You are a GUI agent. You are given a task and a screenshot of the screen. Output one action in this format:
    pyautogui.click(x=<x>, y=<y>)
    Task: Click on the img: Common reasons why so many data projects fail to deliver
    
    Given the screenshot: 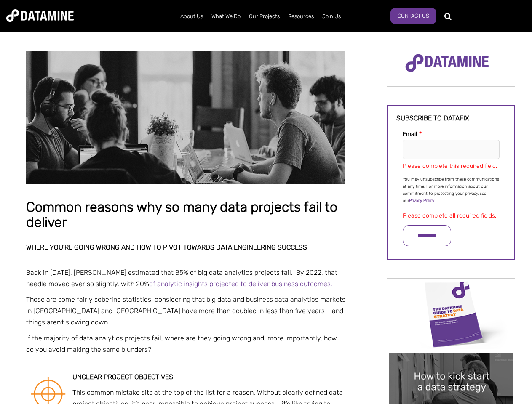 What is the action you would take?
    pyautogui.click(x=186, y=118)
    